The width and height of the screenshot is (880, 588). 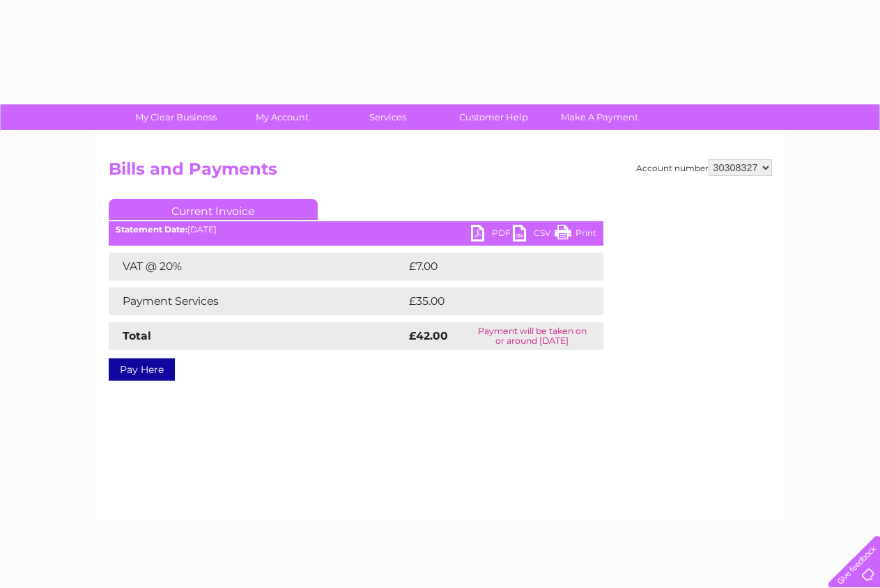 I want to click on strong: Total, so click(x=137, y=335).